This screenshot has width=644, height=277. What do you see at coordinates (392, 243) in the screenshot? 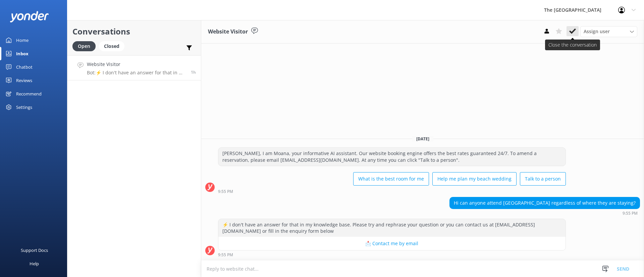
I see `button: 📩 Contact me by email` at bounding box center [392, 243].